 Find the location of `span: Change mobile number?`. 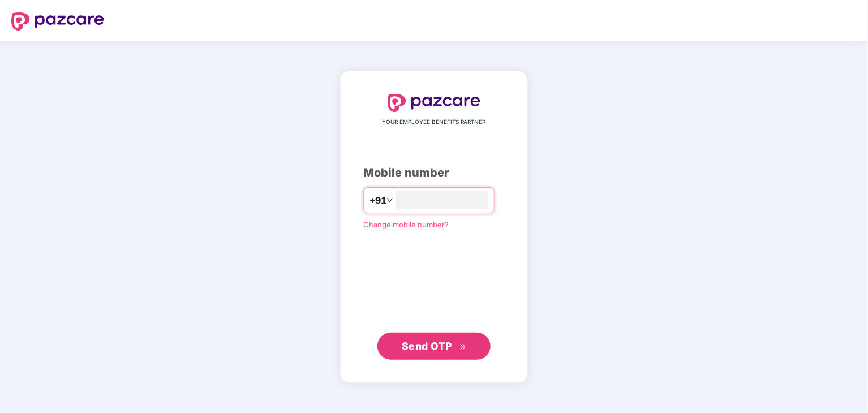

span: Change mobile number? is located at coordinates (406, 224).